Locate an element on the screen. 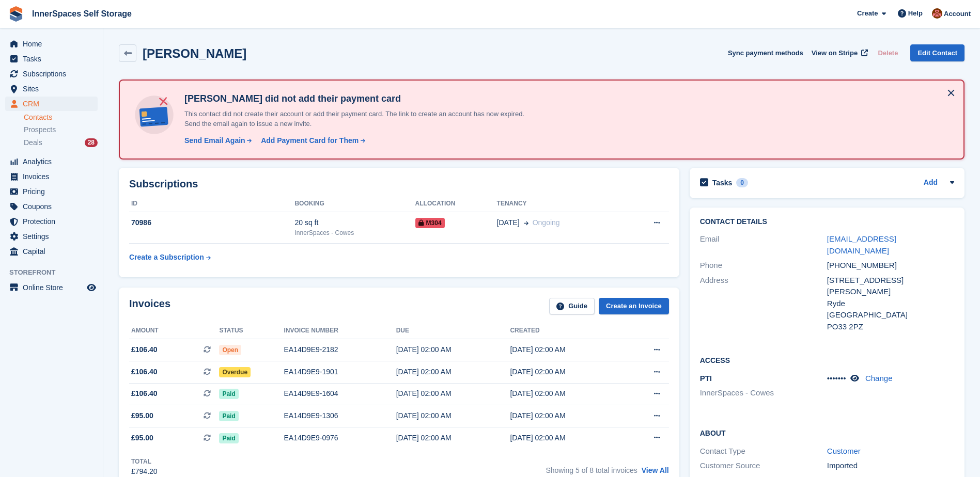 This screenshot has height=477, width=980. button: Sync payment methods is located at coordinates (766, 53).